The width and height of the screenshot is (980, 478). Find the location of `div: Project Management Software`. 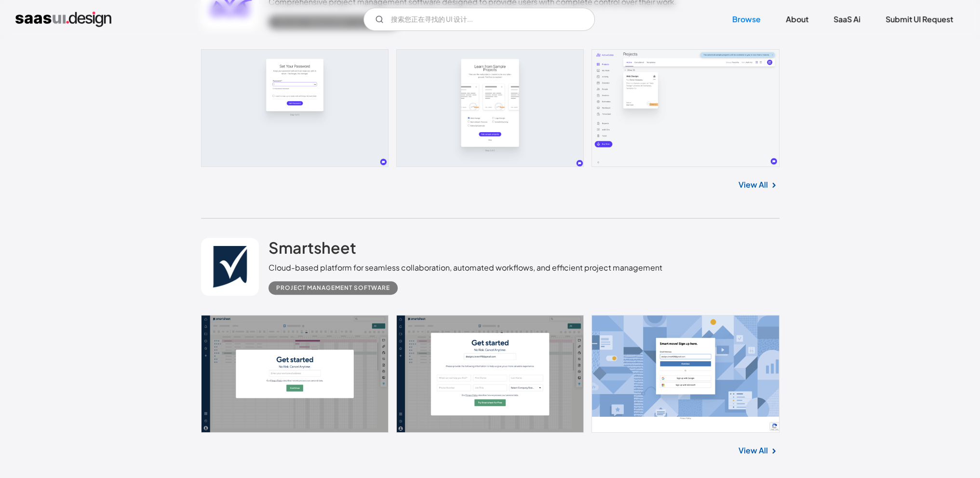

div: Project Management Software is located at coordinates (333, 288).